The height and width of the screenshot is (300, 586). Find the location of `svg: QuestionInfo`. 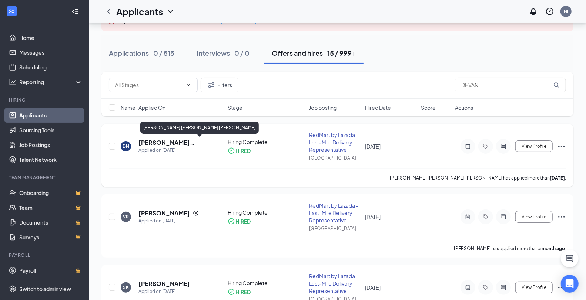

svg: QuestionInfo is located at coordinates (549, 11).